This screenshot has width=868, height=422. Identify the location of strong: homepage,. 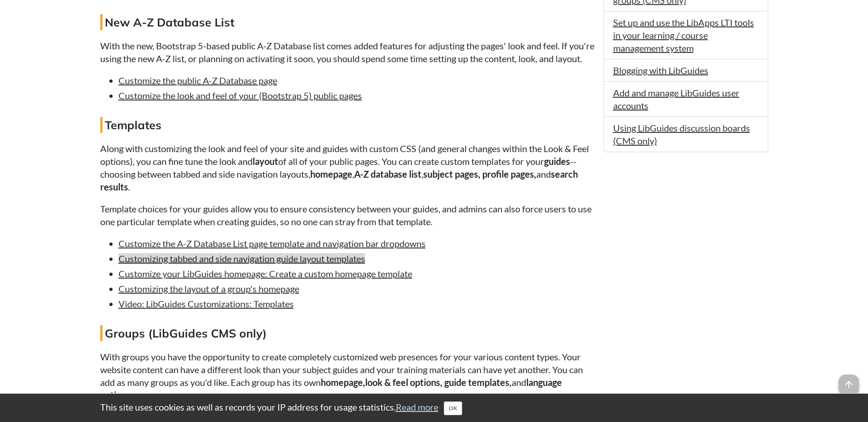
(343, 383).